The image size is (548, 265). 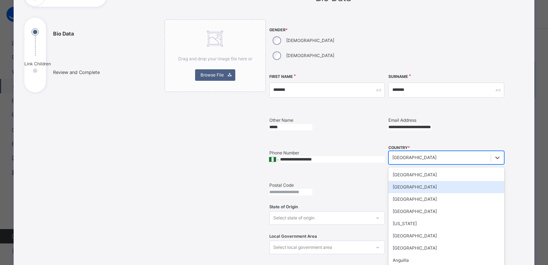 I want to click on span: Local Government Area, so click(x=293, y=236).